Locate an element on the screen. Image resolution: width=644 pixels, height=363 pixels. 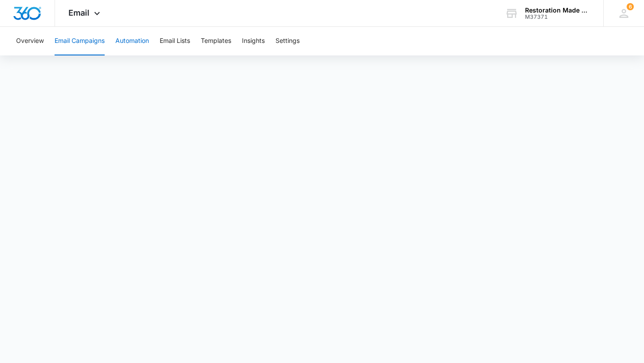
button: Templates is located at coordinates (216, 41).